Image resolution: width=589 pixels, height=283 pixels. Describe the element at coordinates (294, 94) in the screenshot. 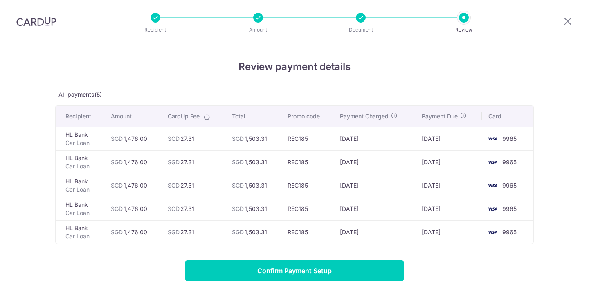

I see `p: All payments(5)` at that location.